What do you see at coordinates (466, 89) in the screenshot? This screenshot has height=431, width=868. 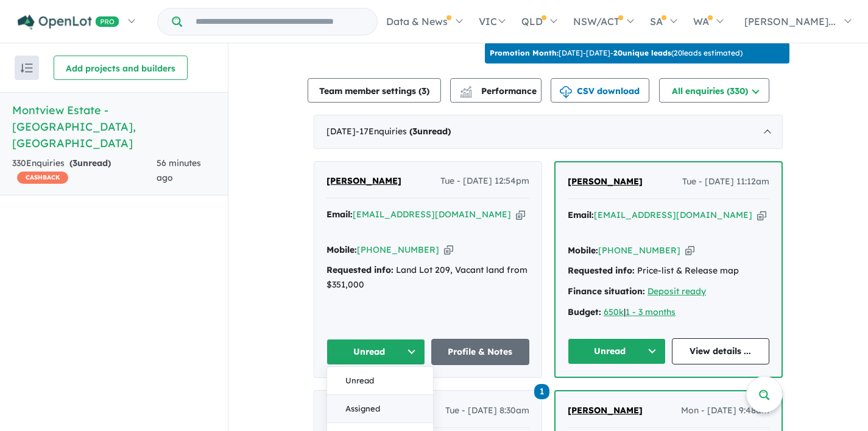 I see `img: line-chart.svg` at bounding box center [466, 89].